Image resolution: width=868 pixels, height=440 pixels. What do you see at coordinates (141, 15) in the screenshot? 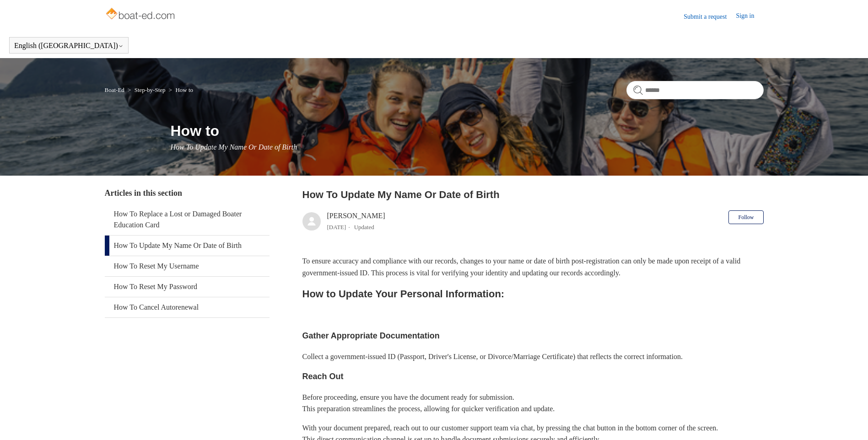
I see `img: Boat-Ed Help Center home page` at bounding box center [141, 15].